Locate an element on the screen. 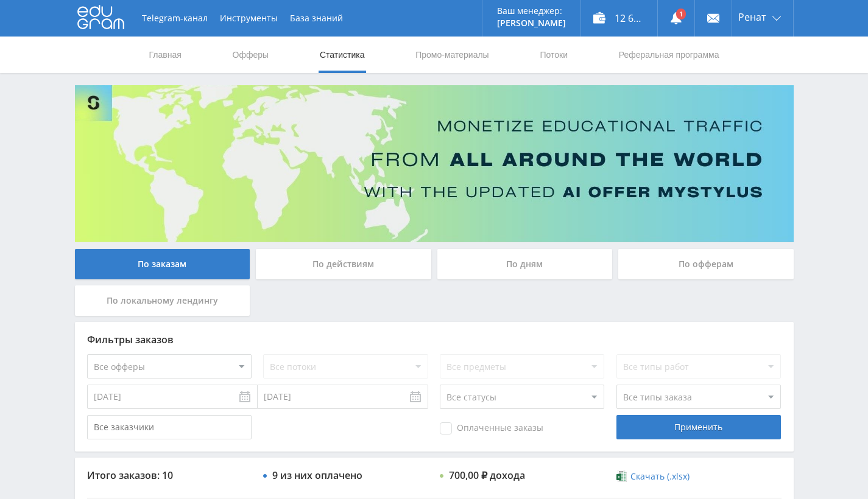 The image size is (868, 499). div: По локальному лендингу is located at coordinates (162, 301).